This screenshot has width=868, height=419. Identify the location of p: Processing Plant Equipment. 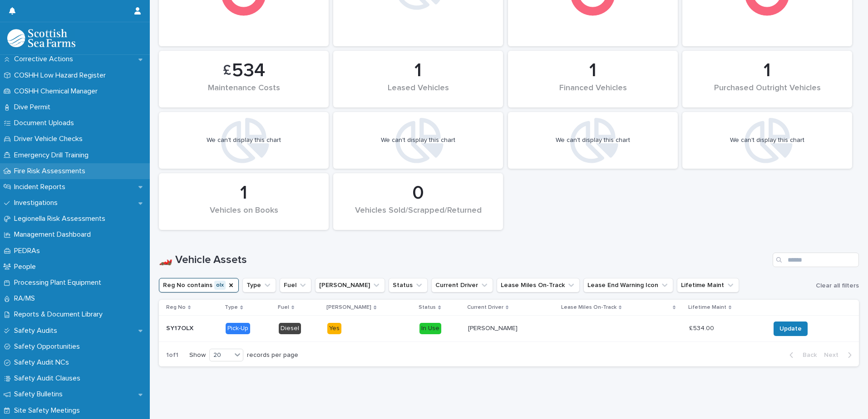
(59, 282).